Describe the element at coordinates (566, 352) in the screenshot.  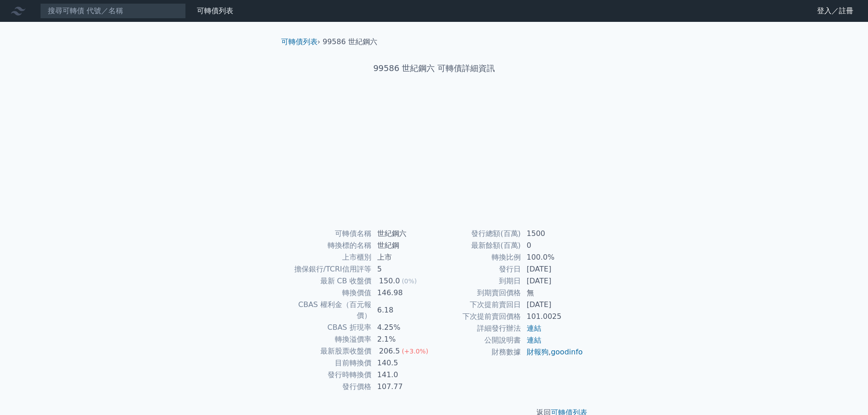
I see `a: goodinfo` at that location.